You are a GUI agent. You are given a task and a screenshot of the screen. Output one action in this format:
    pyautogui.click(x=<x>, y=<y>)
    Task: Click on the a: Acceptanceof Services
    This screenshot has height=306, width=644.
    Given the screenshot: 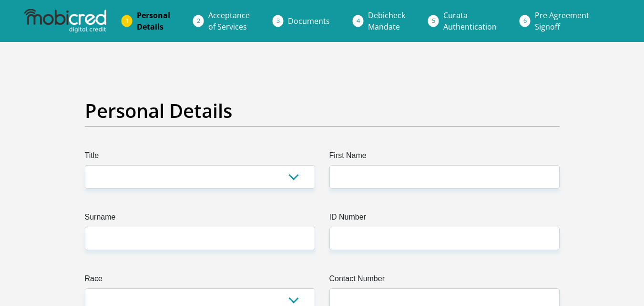 What is the action you would take?
    pyautogui.click(x=229, y=21)
    